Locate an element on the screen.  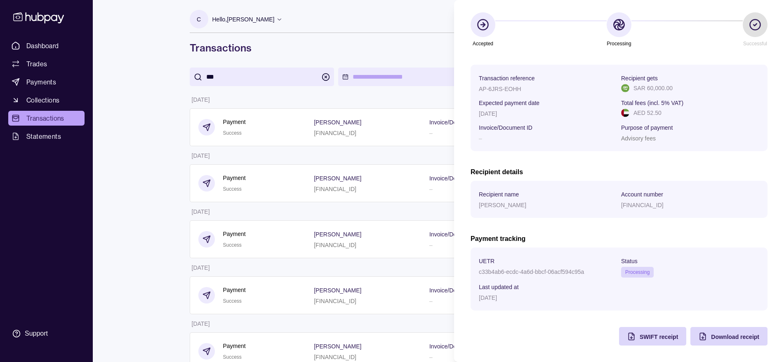
h2: Payment tracking is located at coordinates (619, 239).